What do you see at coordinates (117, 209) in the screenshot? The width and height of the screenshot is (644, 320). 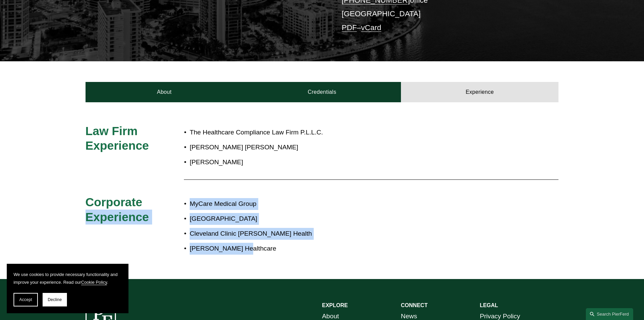 I see `span: Corporate Experience` at bounding box center [117, 209].